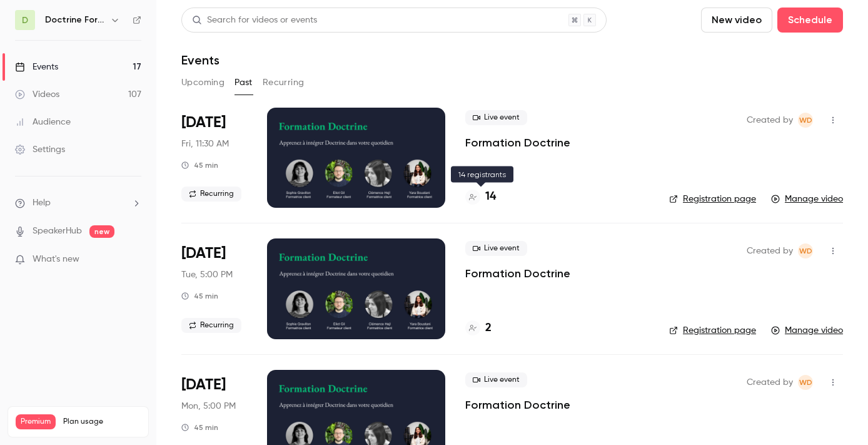  What do you see at coordinates (478, 328) in the screenshot?
I see `a: 2` at bounding box center [478, 328].